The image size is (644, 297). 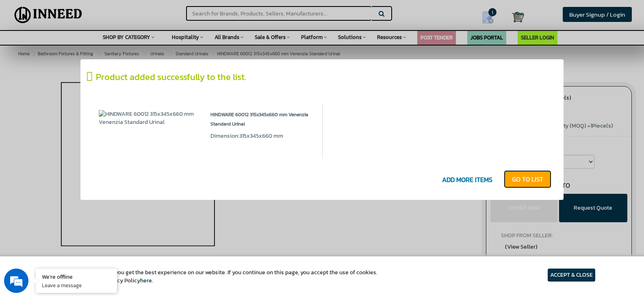 What do you see at coordinates (79, 135) in the screenshot?
I see `span: We are offline. Please leave us a message.` at bounding box center [79, 135].